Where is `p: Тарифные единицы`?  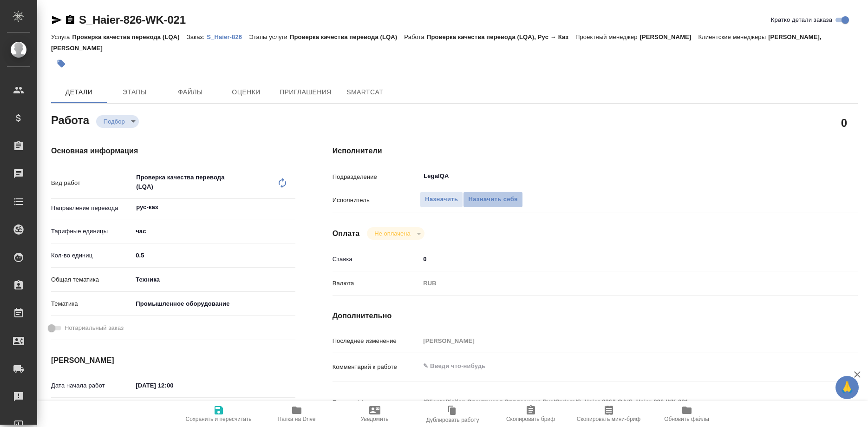 p: Тарифные единицы is located at coordinates (91, 231).